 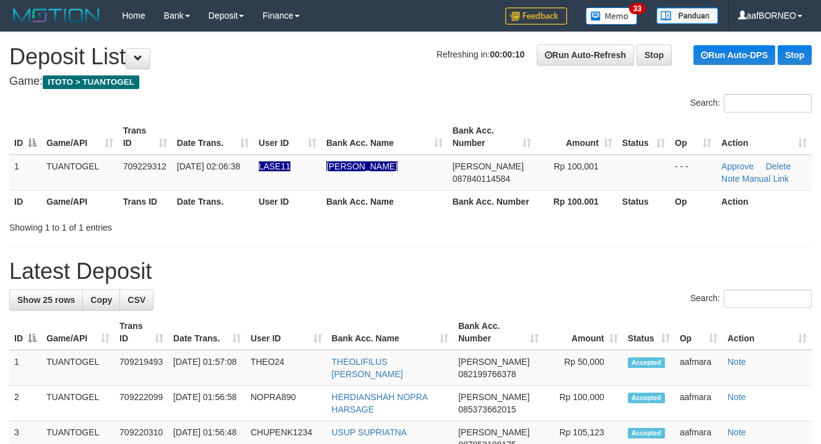 What do you see at coordinates (145, 167) in the screenshot?
I see `span: 709229312` at bounding box center [145, 167].